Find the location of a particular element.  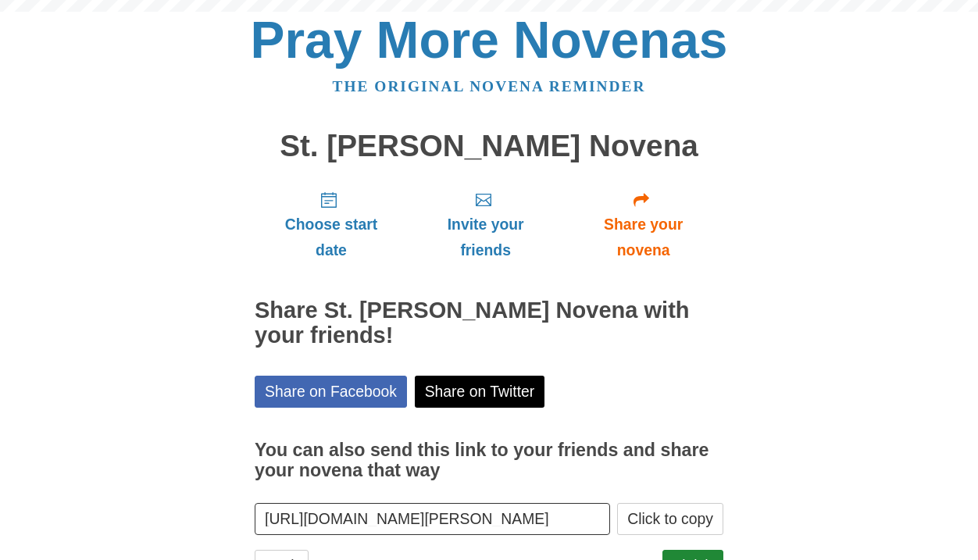

a: Share on Facebook is located at coordinates (331, 391).